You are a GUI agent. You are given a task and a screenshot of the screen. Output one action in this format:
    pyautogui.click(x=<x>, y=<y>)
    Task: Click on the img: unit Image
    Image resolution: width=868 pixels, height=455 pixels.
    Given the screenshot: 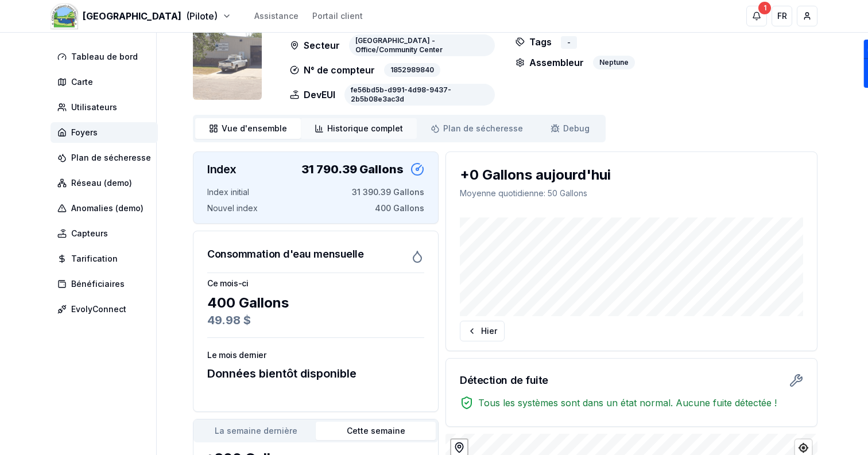 What is the action you would take?
    pyautogui.click(x=227, y=54)
    